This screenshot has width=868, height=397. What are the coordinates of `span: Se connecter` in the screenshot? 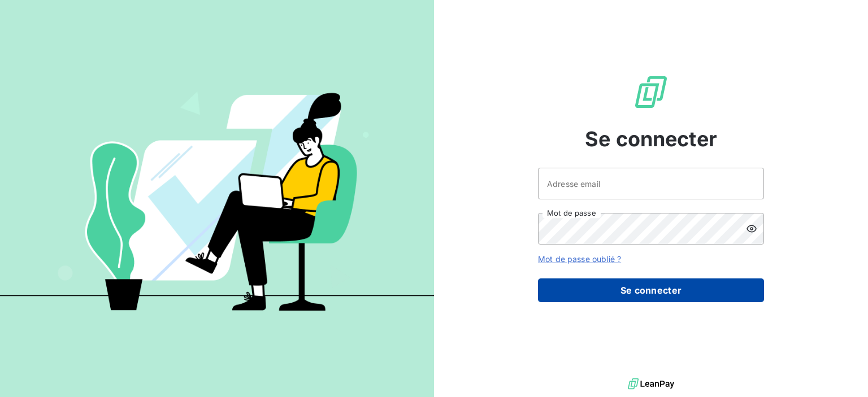 It's located at (651, 139).